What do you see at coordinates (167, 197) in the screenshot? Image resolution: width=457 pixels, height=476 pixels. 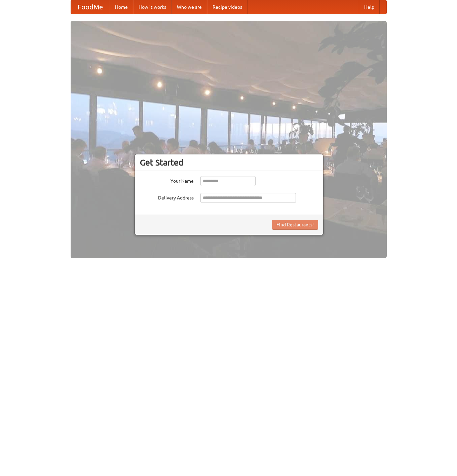 I see `label: Delivery Address` at bounding box center [167, 197].